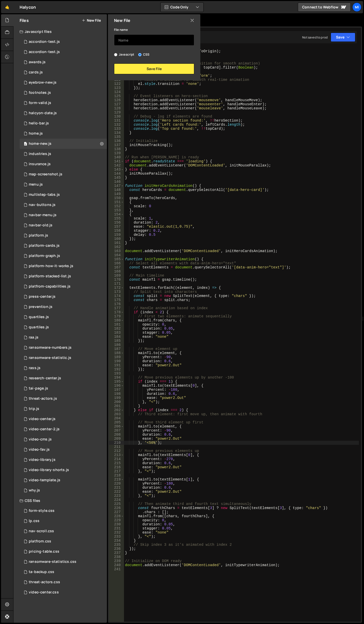 The image size is (364, 624). What do you see at coordinates (63, 532) in the screenshot?
I see `div: 6189/43661.css` at bounding box center [63, 532].